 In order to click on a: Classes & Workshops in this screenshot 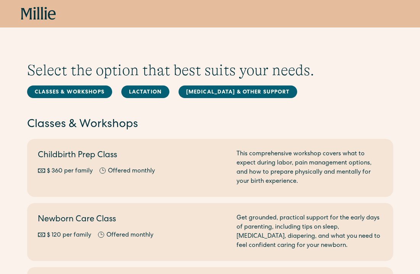, I will do `click(69, 92)`.